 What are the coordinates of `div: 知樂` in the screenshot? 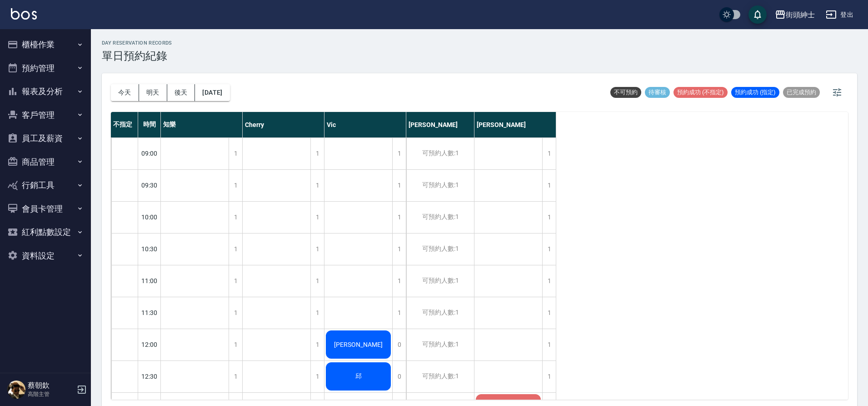 It's located at (202, 124).